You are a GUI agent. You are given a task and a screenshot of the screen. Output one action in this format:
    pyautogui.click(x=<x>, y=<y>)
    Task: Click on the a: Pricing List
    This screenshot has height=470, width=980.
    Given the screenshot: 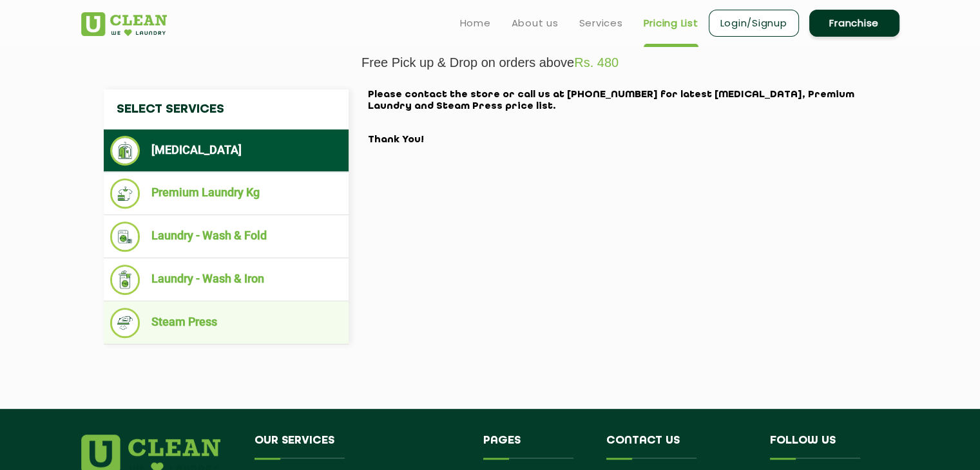 What is the action you would take?
    pyautogui.click(x=671, y=23)
    